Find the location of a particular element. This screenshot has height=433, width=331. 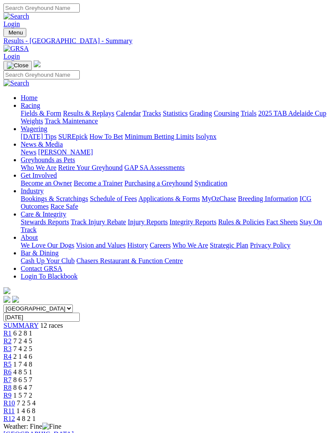

img: Search is located at coordinates (16, 83).